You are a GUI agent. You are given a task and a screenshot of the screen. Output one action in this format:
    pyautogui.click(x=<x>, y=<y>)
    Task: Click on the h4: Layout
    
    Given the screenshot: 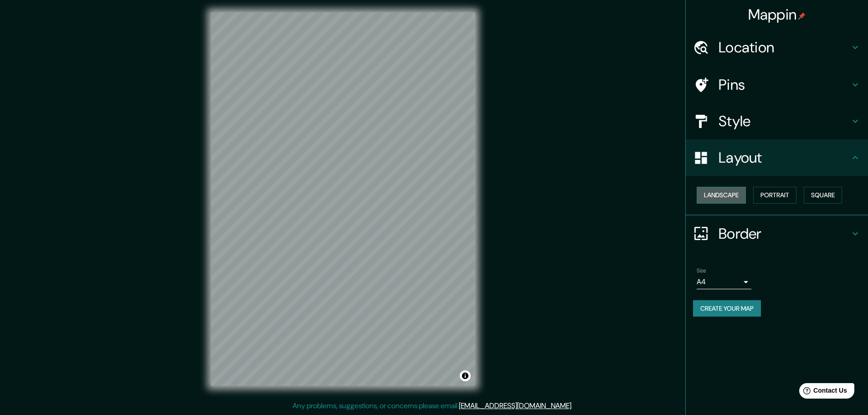 What is the action you would take?
    pyautogui.click(x=785, y=157)
    